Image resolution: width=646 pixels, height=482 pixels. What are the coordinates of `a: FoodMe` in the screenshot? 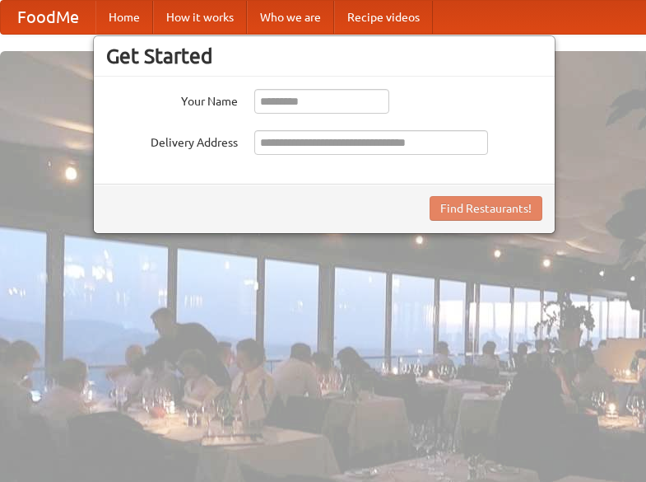 It's located at (48, 17).